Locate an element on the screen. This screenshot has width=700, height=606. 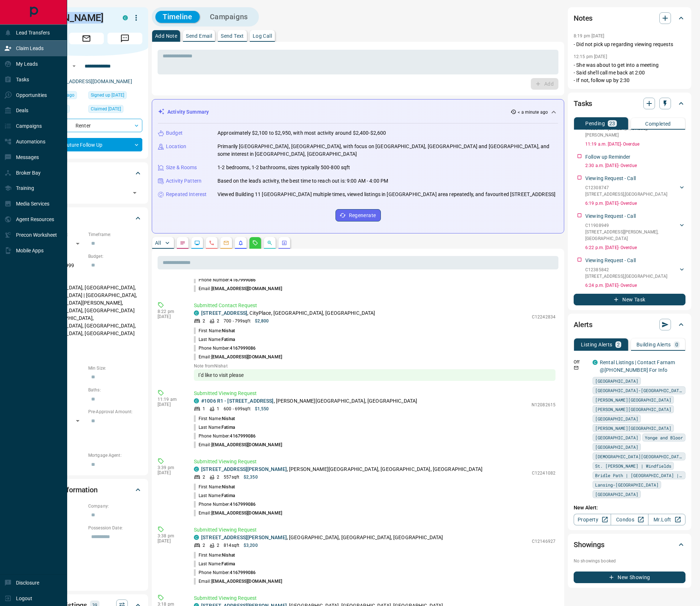
p: Add Note is located at coordinates (166, 36).